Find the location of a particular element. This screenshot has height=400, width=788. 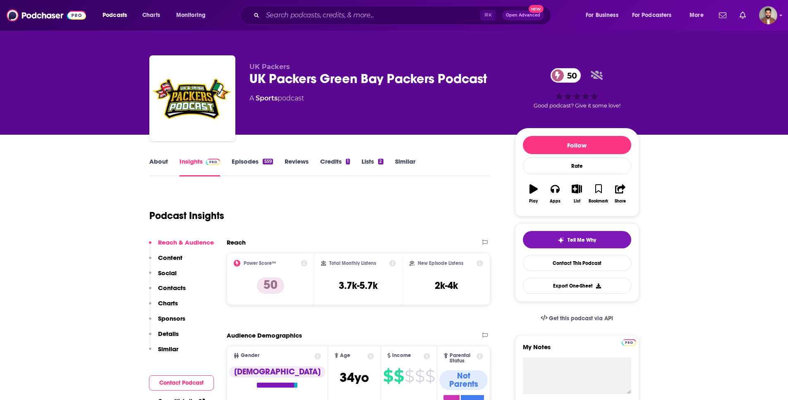

span: ⌘ K is located at coordinates (488, 15).